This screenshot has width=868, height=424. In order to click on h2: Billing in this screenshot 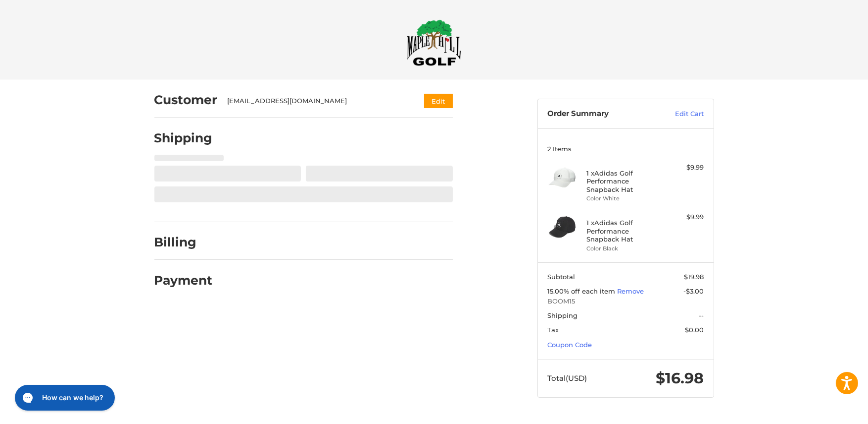, I will do `click(183, 241)`.